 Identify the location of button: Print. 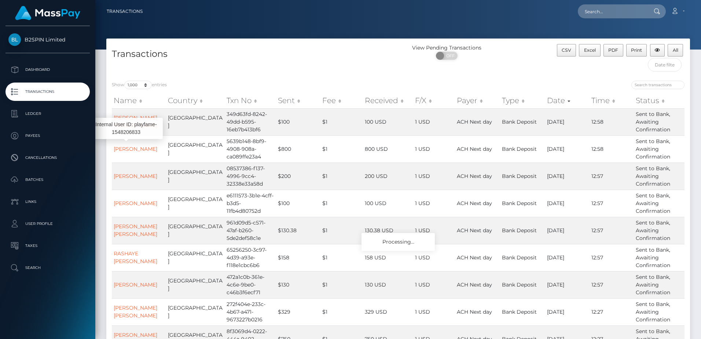
(637, 50).